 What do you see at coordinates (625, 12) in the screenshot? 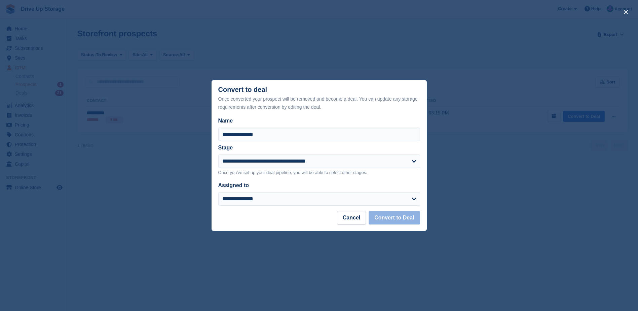
I see `button: close` at bounding box center [625, 12].